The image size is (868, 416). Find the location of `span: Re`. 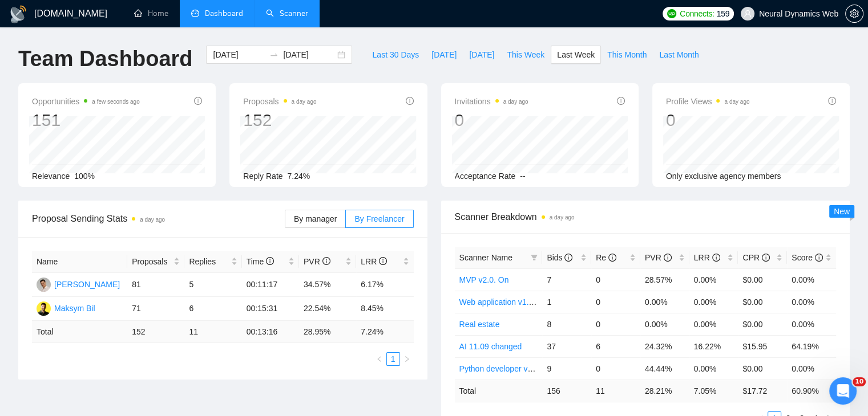

span: Re is located at coordinates (606, 258).